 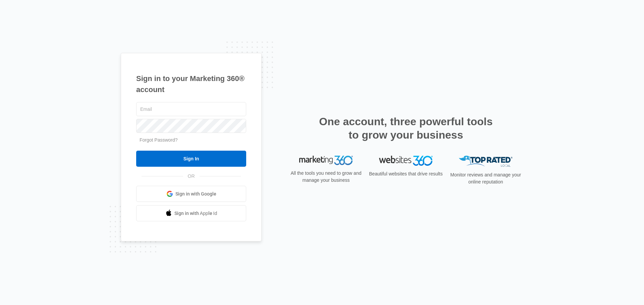 I want to click on span: Sign in with Apple Id, so click(x=196, y=213).